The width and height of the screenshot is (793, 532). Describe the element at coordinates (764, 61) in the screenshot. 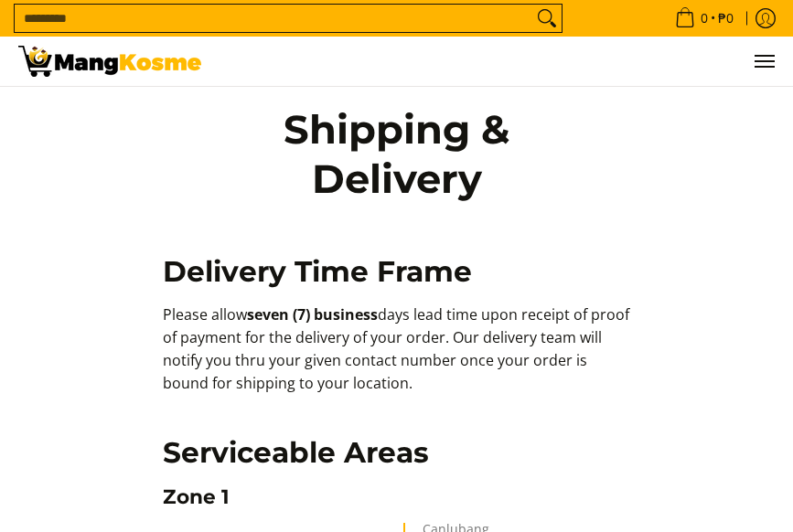

I see `button: Menu` at that location.